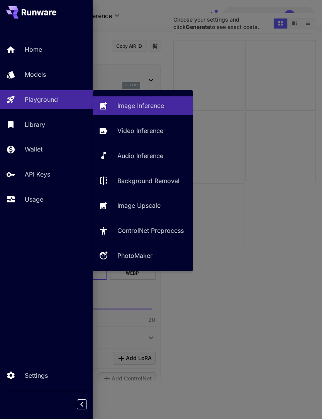 The height and width of the screenshot is (419, 322). I want to click on p: Home, so click(33, 49).